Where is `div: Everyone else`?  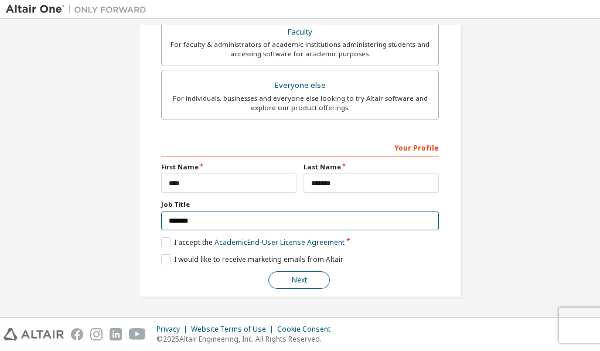
div: Everyone else is located at coordinates (300, 86).